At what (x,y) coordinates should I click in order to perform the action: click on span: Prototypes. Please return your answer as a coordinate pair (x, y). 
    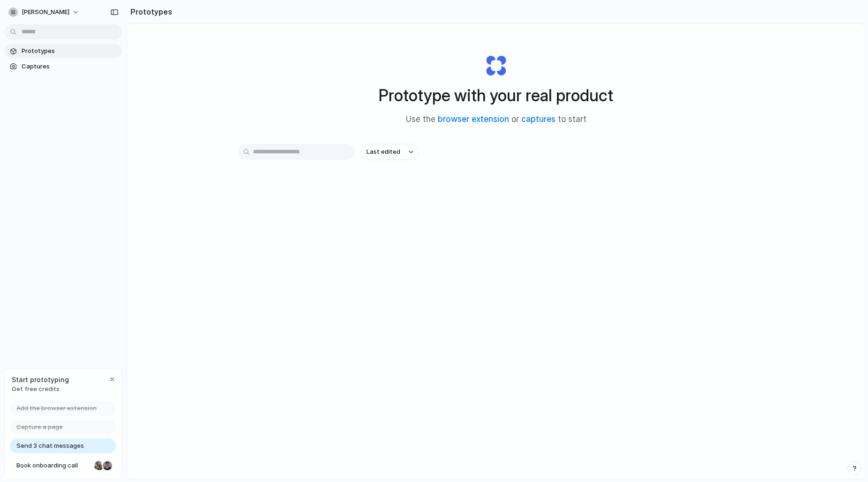
    Looking at the image, I should click on (70, 51).